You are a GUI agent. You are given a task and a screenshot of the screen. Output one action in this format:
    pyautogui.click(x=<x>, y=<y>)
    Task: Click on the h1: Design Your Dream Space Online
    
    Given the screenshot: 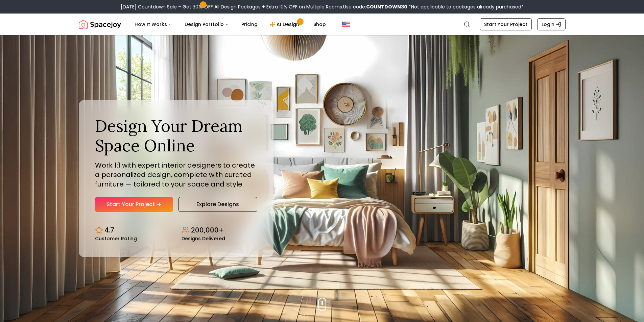 What is the action you would take?
    pyautogui.click(x=176, y=136)
    